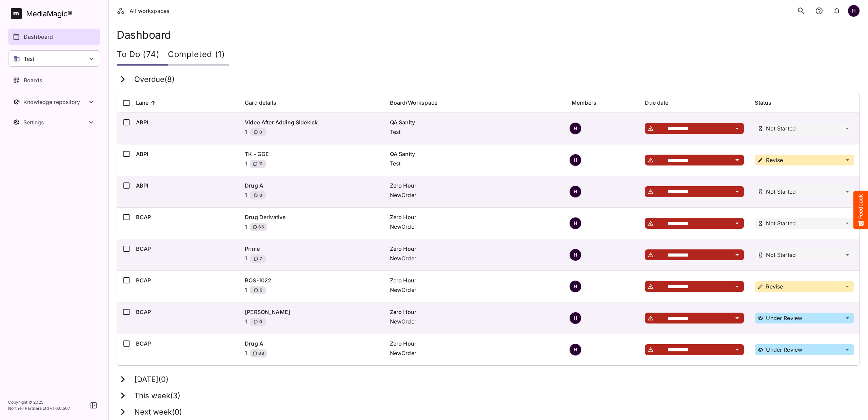 The height and width of the screenshot is (420, 868). What do you see at coordinates (54, 102) in the screenshot?
I see `button: Toggle Knowledge repository` at bounding box center [54, 102].